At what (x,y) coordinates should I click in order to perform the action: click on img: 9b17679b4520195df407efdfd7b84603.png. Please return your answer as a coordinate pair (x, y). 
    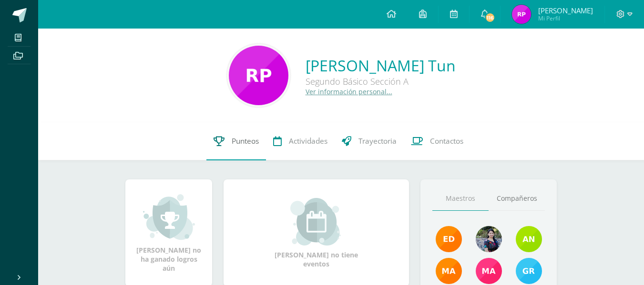
    Looking at the image, I should click on (488, 239).